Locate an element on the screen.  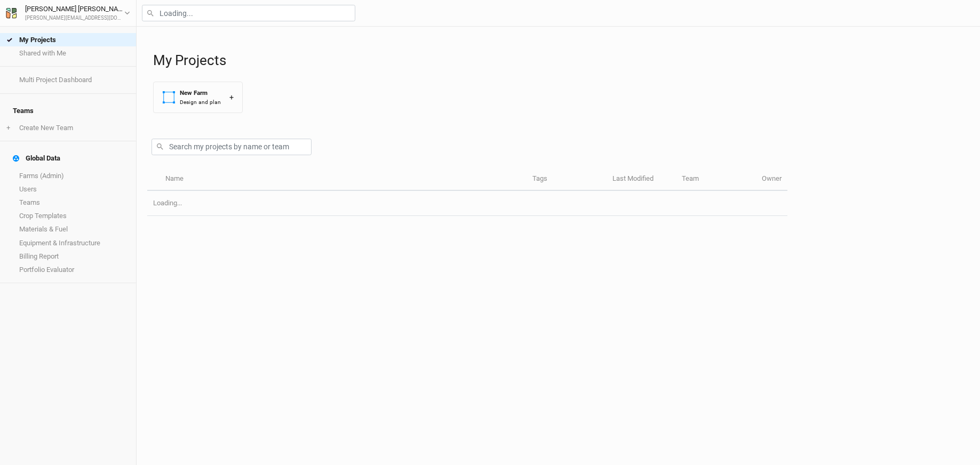
th: Last Modified is located at coordinates (641, 179).